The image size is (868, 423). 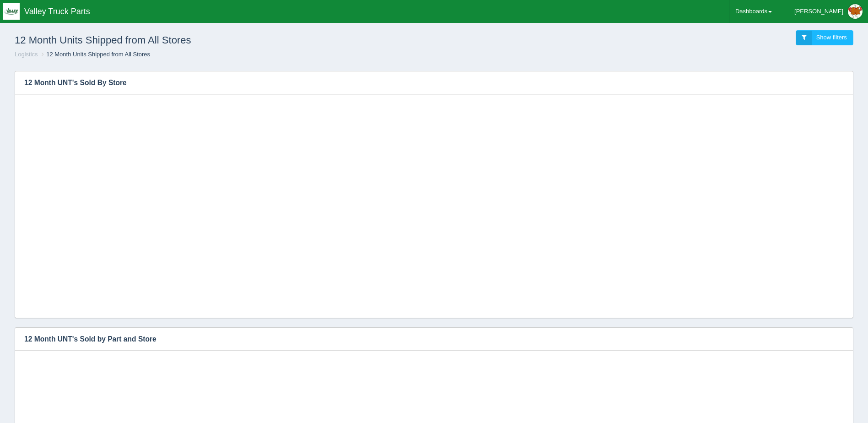 I want to click on span: Show filters, so click(x=831, y=37).